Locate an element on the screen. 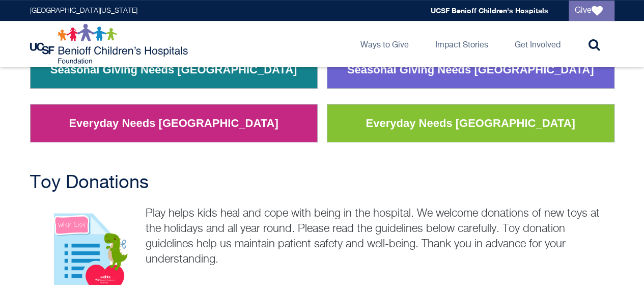 Image resolution: width=644 pixels, height=285 pixels. h2: Toy Donations is located at coordinates (322, 183).